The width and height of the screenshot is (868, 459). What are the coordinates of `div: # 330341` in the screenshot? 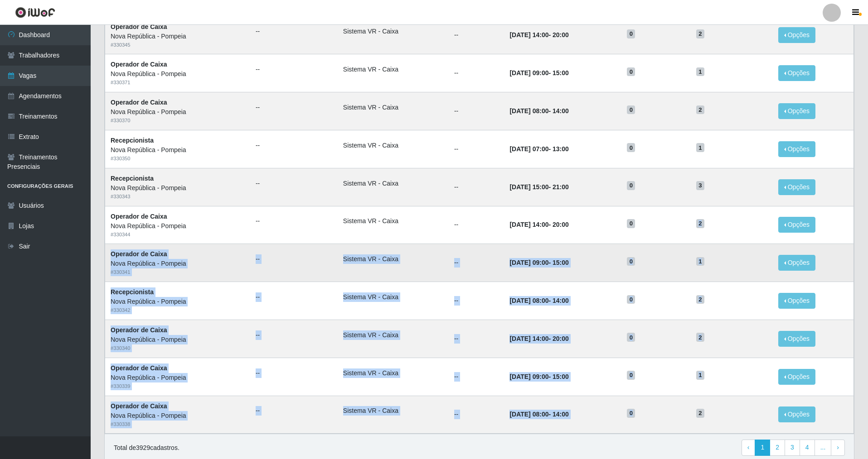 It's located at (178, 272).